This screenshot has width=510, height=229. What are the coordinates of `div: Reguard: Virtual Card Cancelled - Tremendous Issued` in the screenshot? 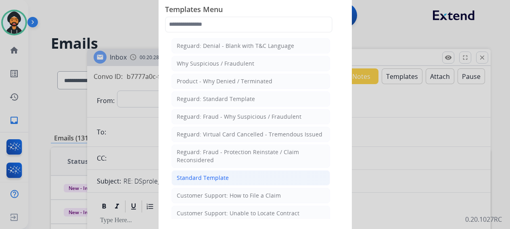 It's located at (249, 135).